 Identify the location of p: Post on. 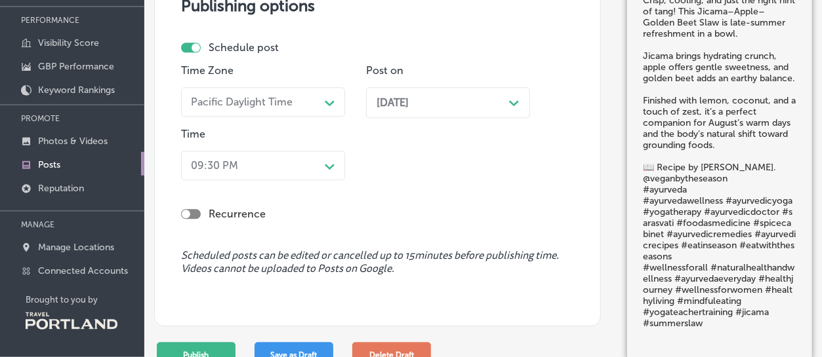
(448, 70).